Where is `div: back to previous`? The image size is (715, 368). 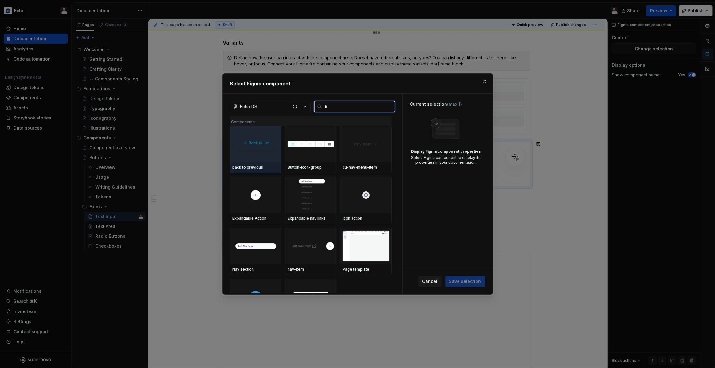 div: back to previous is located at coordinates (255, 167).